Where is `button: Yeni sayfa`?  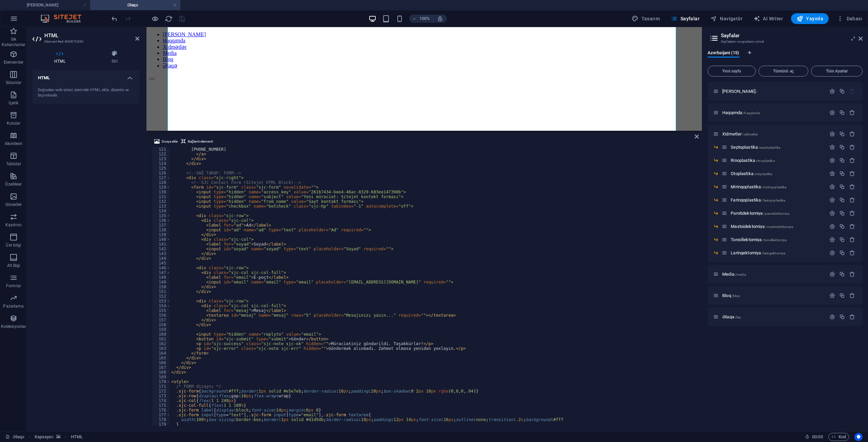
button: Yeni sayfa is located at coordinates (731, 71).